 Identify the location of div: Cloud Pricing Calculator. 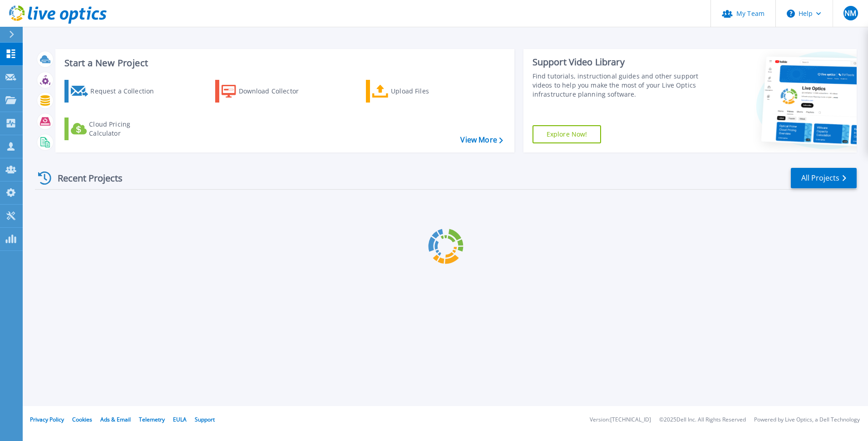
(125, 129).